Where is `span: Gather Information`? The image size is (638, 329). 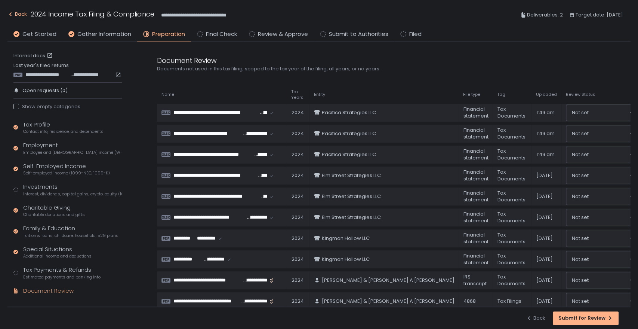
span: Gather Information is located at coordinates (104, 34).